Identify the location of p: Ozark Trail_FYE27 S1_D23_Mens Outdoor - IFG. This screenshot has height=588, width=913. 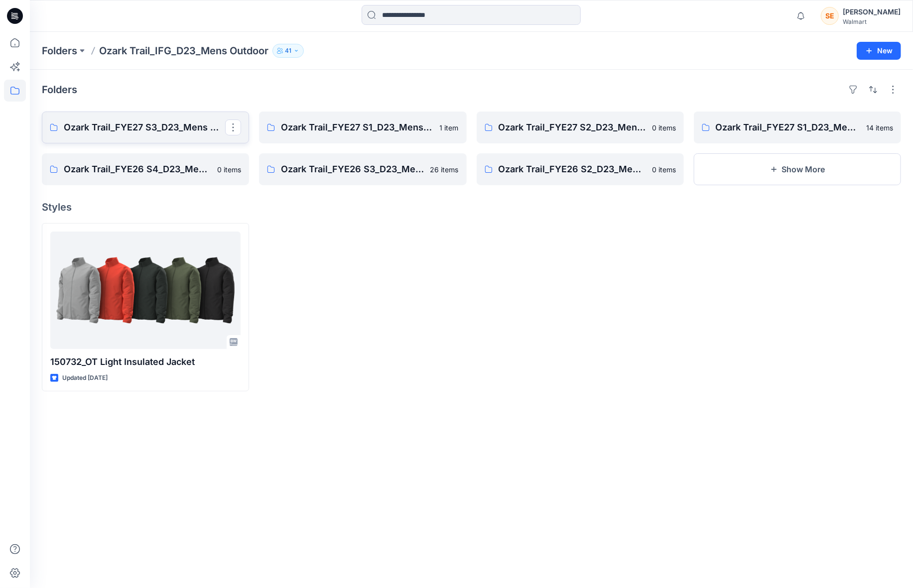
(788, 128).